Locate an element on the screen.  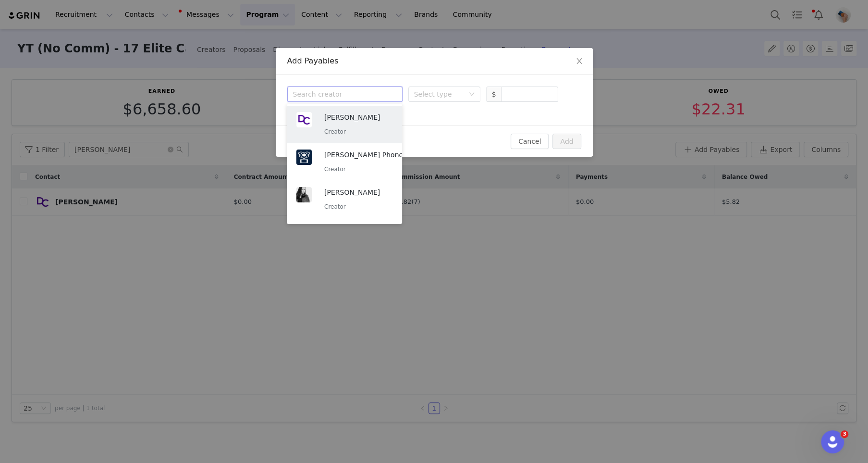
button: Add is located at coordinates (566, 141).